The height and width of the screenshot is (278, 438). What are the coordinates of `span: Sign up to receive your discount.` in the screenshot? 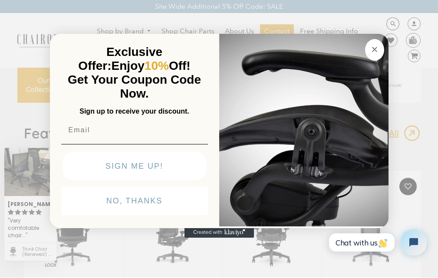 It's located at (134, 111).